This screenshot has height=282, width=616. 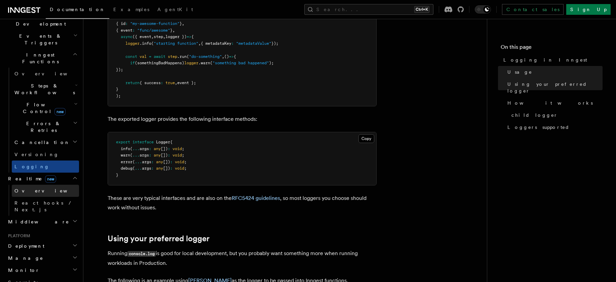 What do you see at coordinates (204, 63) in the screenshot?
I see `span: .warn` at bounding box center [204, 63].